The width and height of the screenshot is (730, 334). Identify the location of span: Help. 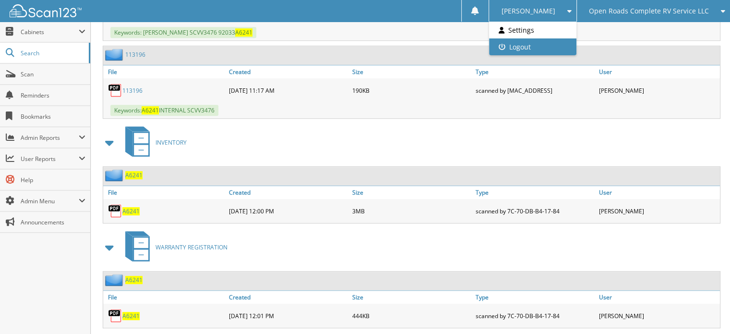
(53, 179).